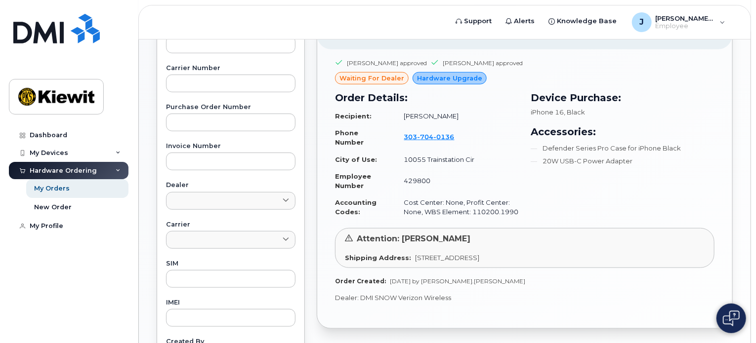  What do you see at coordinates (353, 181) in the screenshot?
I see `strong: Employee Number` at bounding box center [353, 181].